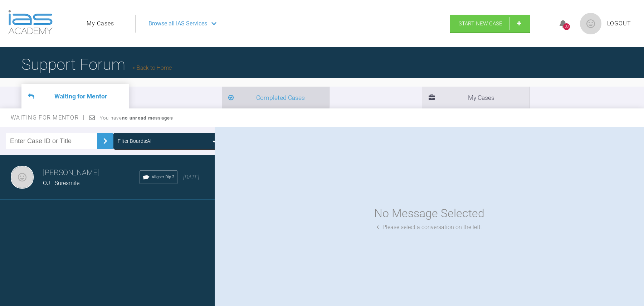  Describe the element at coordinates (22, 177) in the screenshot. I see `img: Davinderjit Singh` at that location.